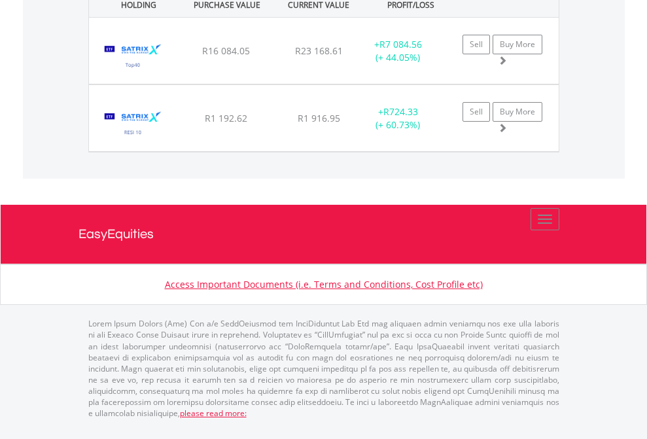  Describe the element at coordinates (400, 44) in the screenshot. I see `span: R7 084.56` at that location.